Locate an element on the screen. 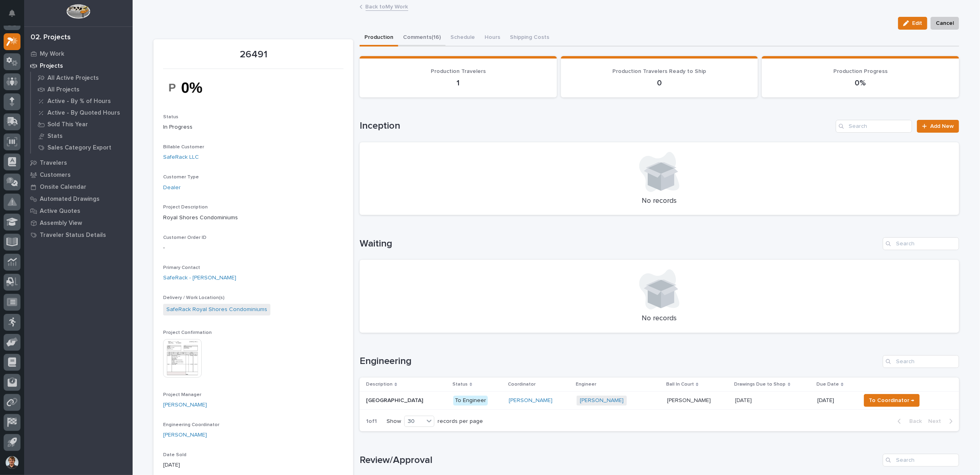  span: Date Sold is located at coordinates (175, 455).